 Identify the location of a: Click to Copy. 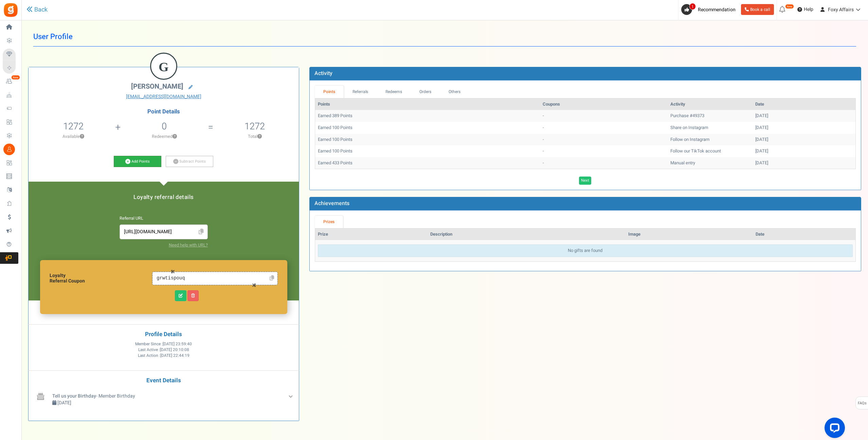
(272, 279).